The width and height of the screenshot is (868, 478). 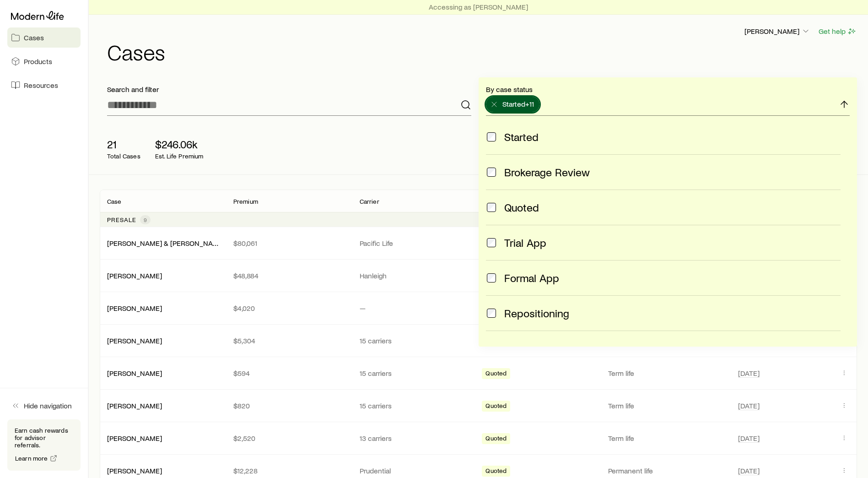 I want to click on p: By case status, so click(x=668, y=90).